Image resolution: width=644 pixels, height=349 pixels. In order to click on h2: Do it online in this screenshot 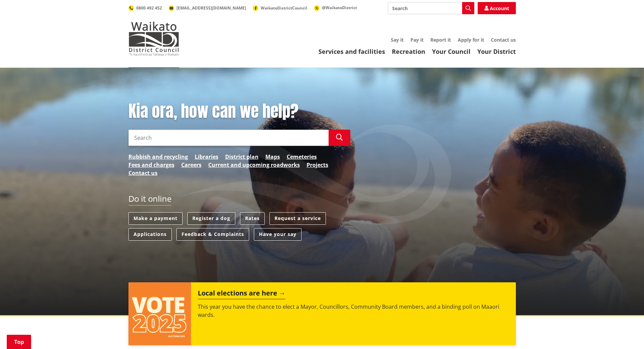, I will do `click(150, 199)`.